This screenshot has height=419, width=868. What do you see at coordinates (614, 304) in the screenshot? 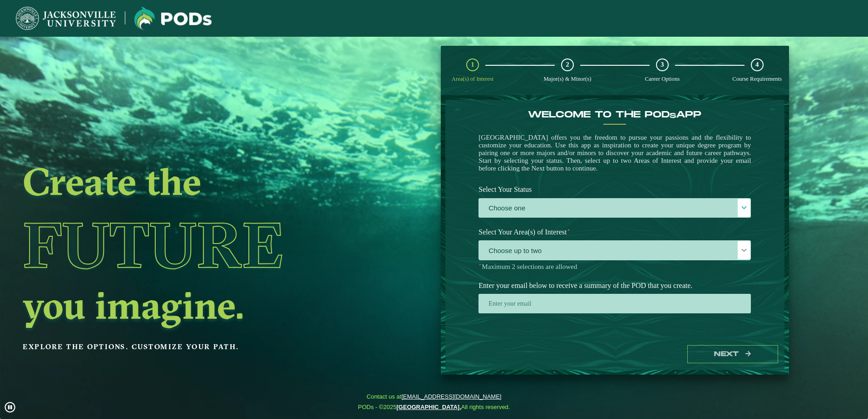
I see `input: Enter your email` at bounding box center [614, 304].